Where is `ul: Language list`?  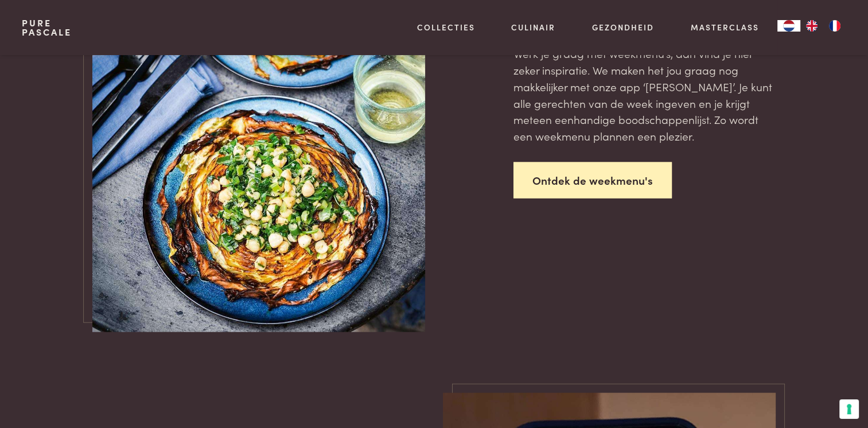
ul: Language list is located at coordinates (824, 26).